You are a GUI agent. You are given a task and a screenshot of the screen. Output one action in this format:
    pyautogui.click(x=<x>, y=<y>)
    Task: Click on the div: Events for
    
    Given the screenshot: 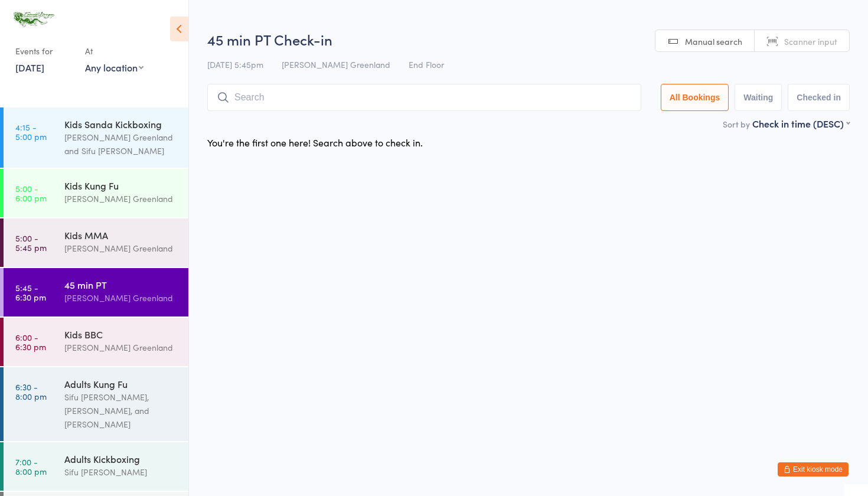 What is the action you would take?
    pyautogui.click(x=45, y=51)
    